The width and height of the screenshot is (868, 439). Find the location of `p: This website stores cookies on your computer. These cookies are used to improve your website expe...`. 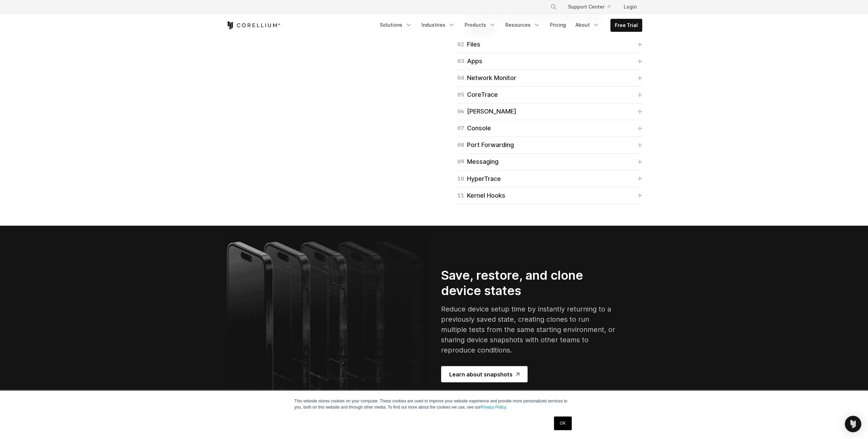

p: This website stores cookies on your computer. These cookies are used to improve your website expe... is located at coordinates (434, 405).